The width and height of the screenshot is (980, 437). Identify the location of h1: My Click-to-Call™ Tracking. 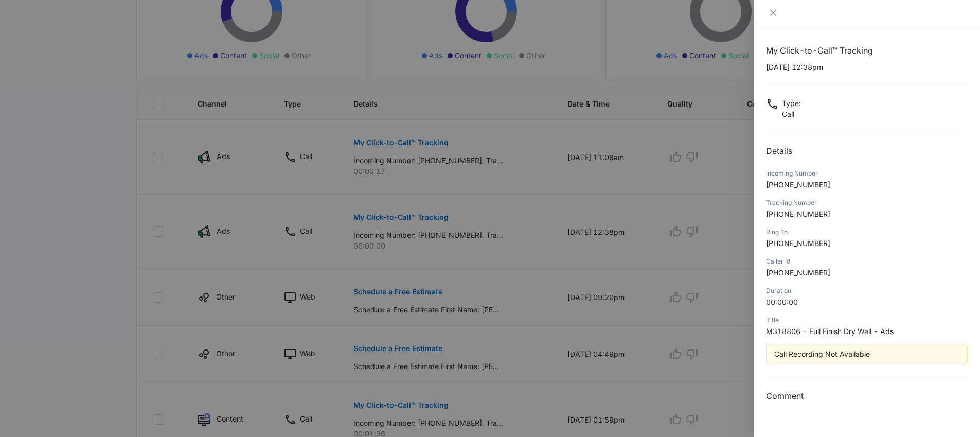
(867, 50).